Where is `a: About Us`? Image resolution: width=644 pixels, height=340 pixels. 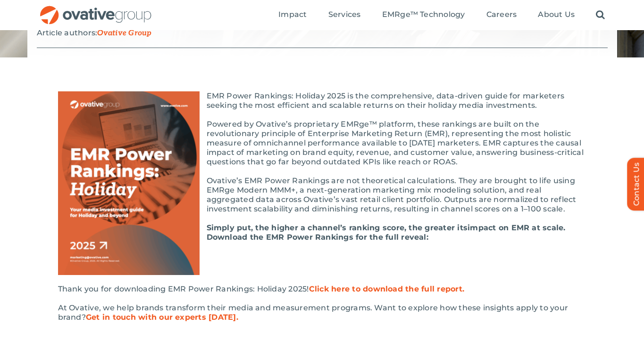 a: About Us is located at coordinates (556, 15).